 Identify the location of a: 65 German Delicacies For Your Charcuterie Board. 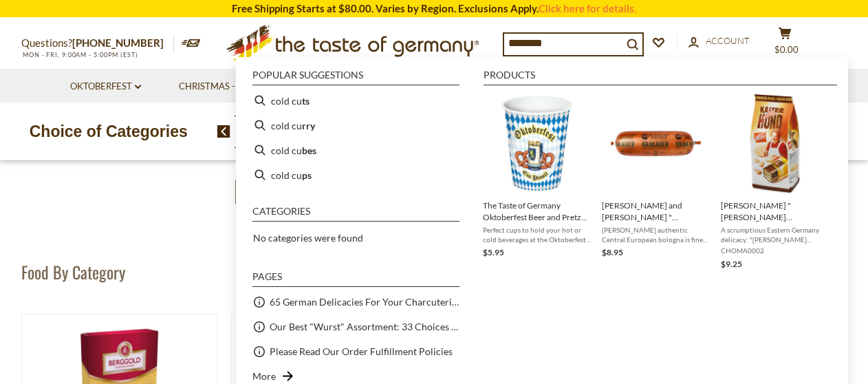
(364, 301).